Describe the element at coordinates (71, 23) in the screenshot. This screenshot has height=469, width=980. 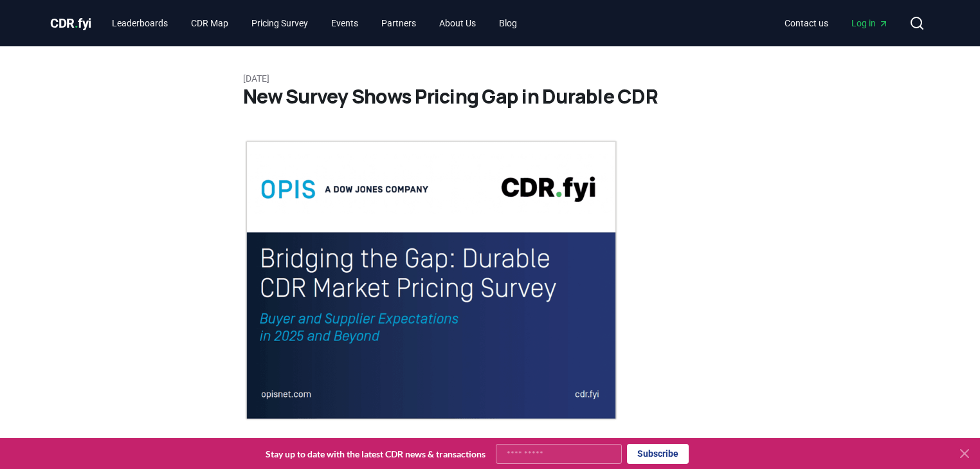
I see `span: CDR fyi` at that location.